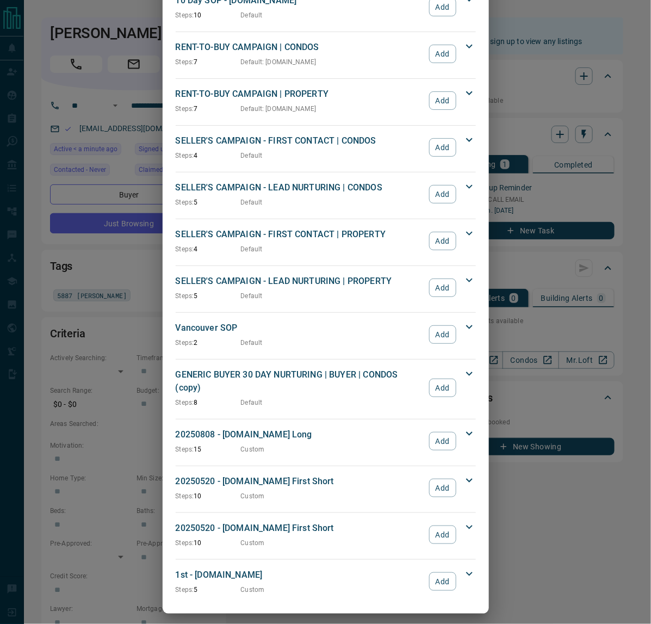 Image resolution: width=651 pixels, height=624 pixels. What do you see at coordinates (208, 403) in the screenshot?
I see `p: 8` at bounding box center [208, 403].